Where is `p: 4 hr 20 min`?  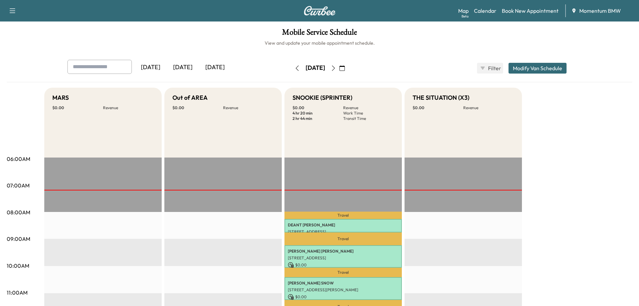 p: 4 hr 20 min is located at coordinates (318, 113).